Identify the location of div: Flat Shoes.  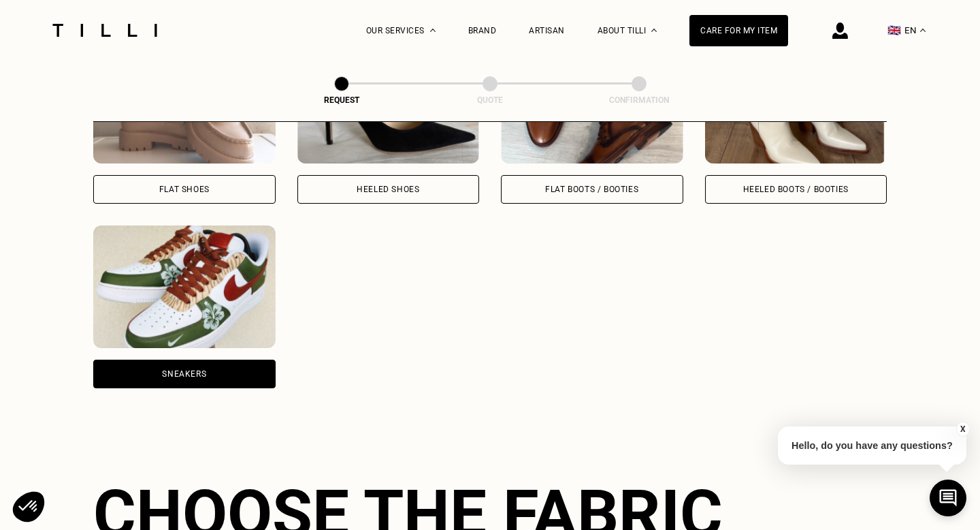
(185, 189).